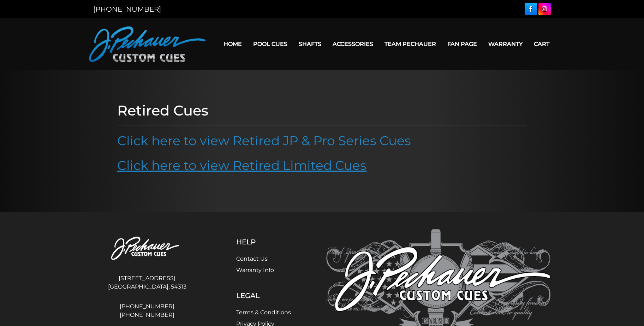  What do you see at coordinates (232, 44) in the screenshot?
I see `a: Home` at bounding box center [232, 44].